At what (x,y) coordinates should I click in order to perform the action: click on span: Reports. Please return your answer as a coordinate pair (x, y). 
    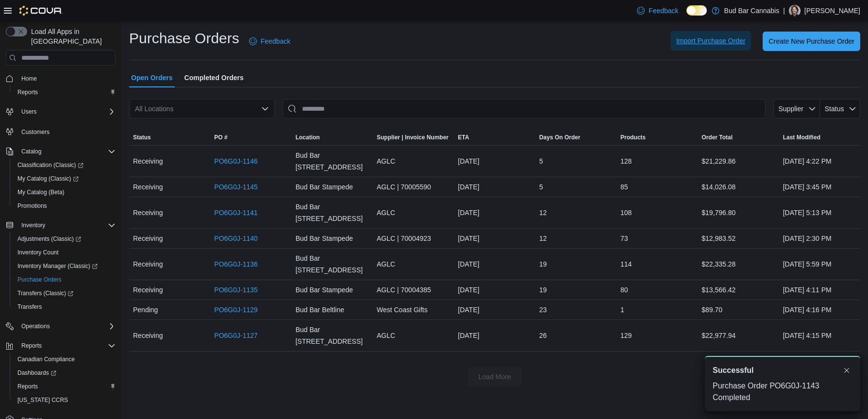
    Looking at the image, I should click on (28, 386).